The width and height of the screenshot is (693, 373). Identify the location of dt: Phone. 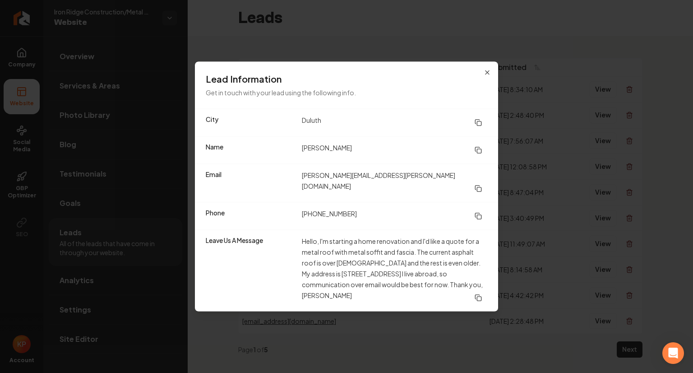
(250, 216).